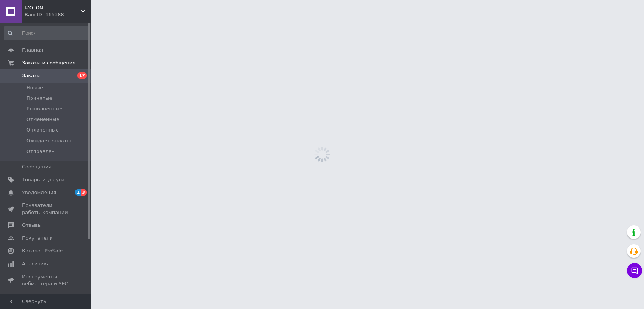 This screenshot has height=309, width=644. Describe the element at coordinates (82, 75) in the screenshot. I see `span: 17` at that location.